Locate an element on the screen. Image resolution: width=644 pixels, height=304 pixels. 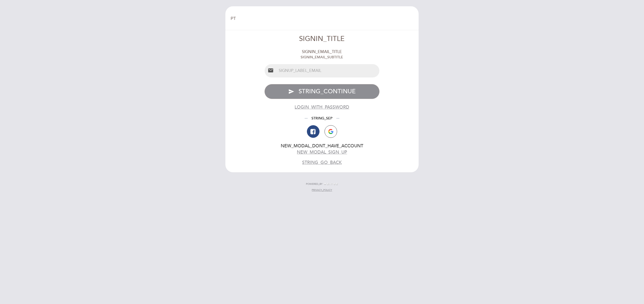
div: SIGNIN_TITLE is located at coordinates (322, 39).